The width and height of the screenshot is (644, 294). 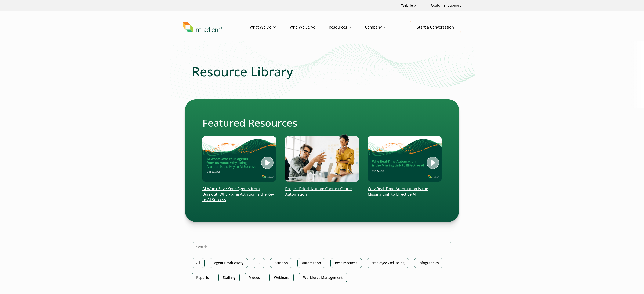 I want to click on a: Link opens in a new window, so click(x=408, y=5).